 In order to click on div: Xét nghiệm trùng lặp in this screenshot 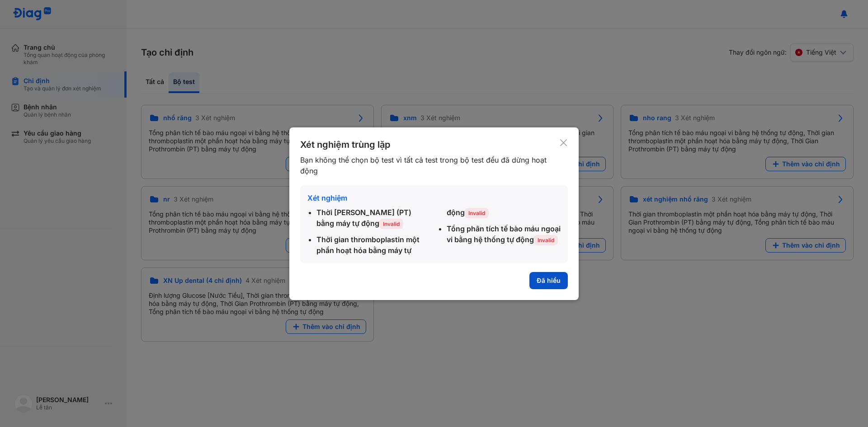, I will do `click(430, 144)`.